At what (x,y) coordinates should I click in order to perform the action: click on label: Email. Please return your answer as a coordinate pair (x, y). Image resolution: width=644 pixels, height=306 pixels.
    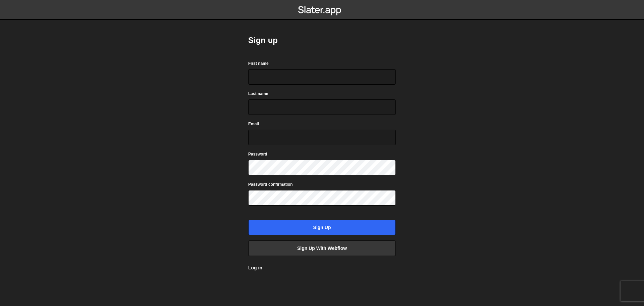
    Looking at the image, I should click on (253, 124).